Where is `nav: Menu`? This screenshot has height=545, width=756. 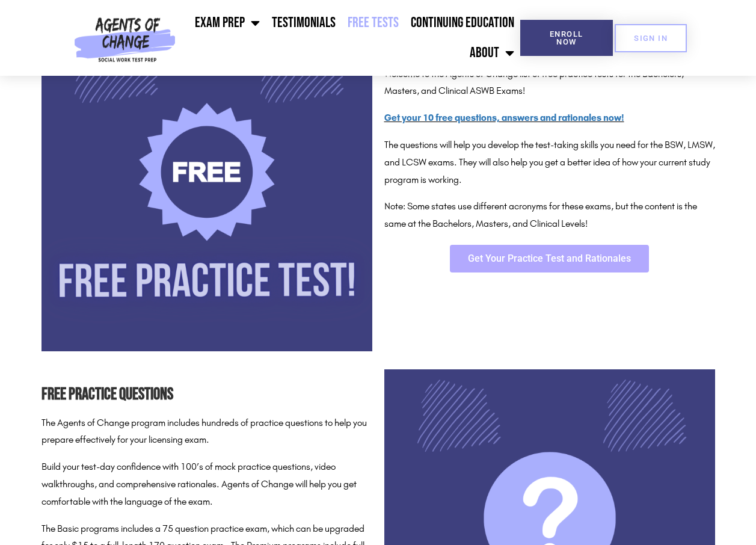
nav: Menu is located at coordinates (350, 38).